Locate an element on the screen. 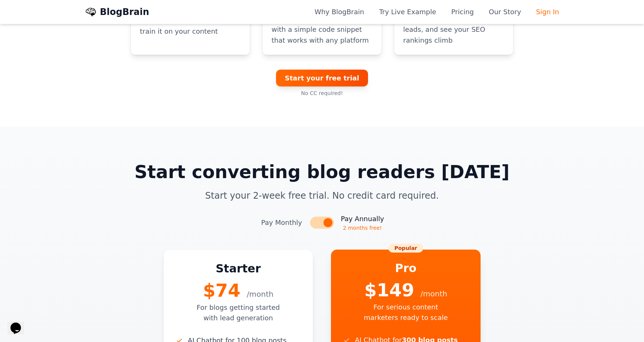  h3: Starter is located at coordinates (238, 268).